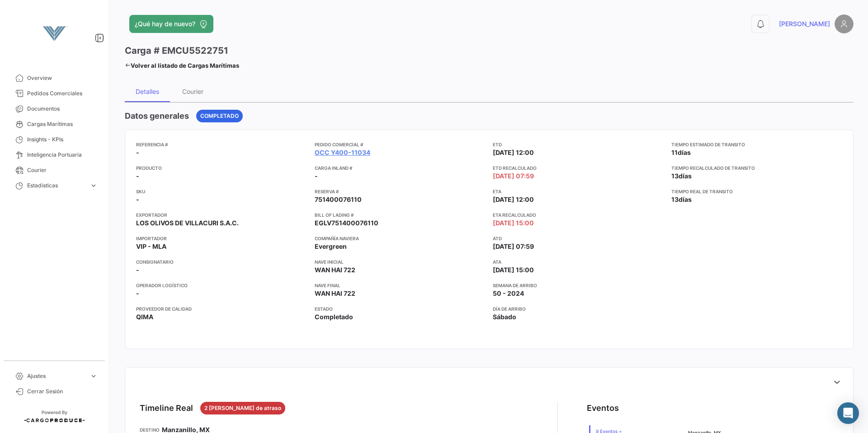 The width and height of the screenshot is (868, 433). What do you see at coordinates (167, 408) in the screenshot?
I see `div: Timeline Real` at bounding box center [167, 408].